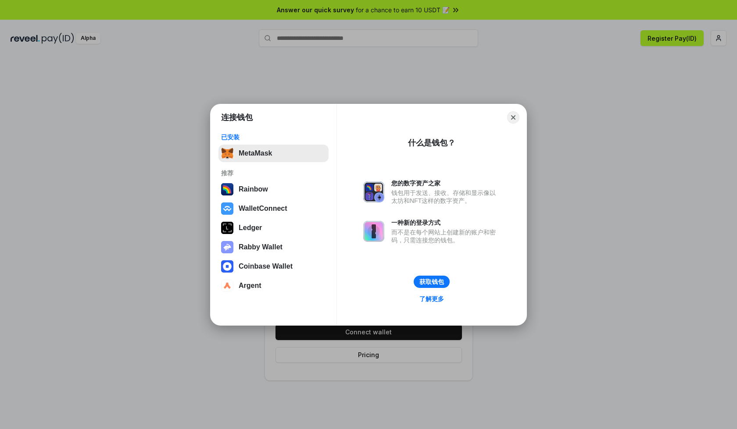 The width and height of the screenshot is (737, 429). What do you see at coordinates (432, 299) in the screenshot?
I see `div: 了解更多` at bounding box center [432, 299].